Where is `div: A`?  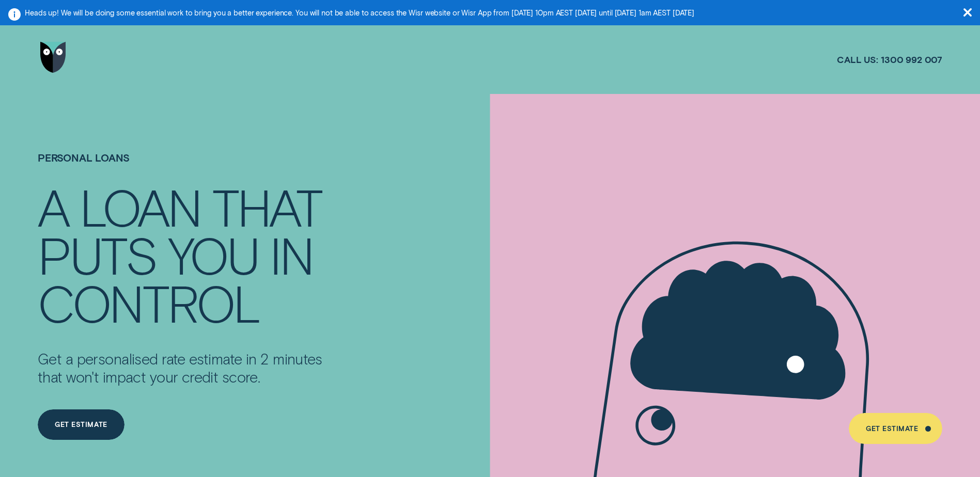
div: A is located at coordinates (53, 207).